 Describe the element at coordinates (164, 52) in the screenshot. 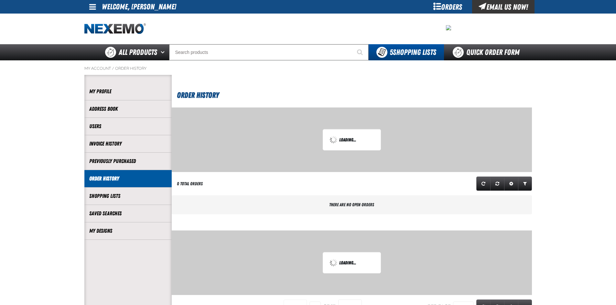

I see `button: Open All Products pages` at that location.